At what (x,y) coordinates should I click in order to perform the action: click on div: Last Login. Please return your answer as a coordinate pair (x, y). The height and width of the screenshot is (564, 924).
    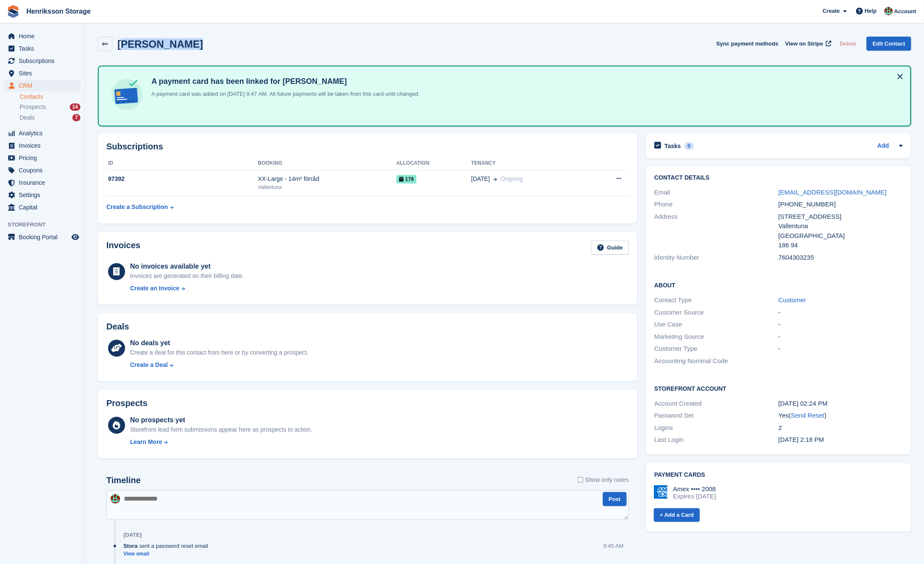
    Looking at the image, I should click on (716, 440).